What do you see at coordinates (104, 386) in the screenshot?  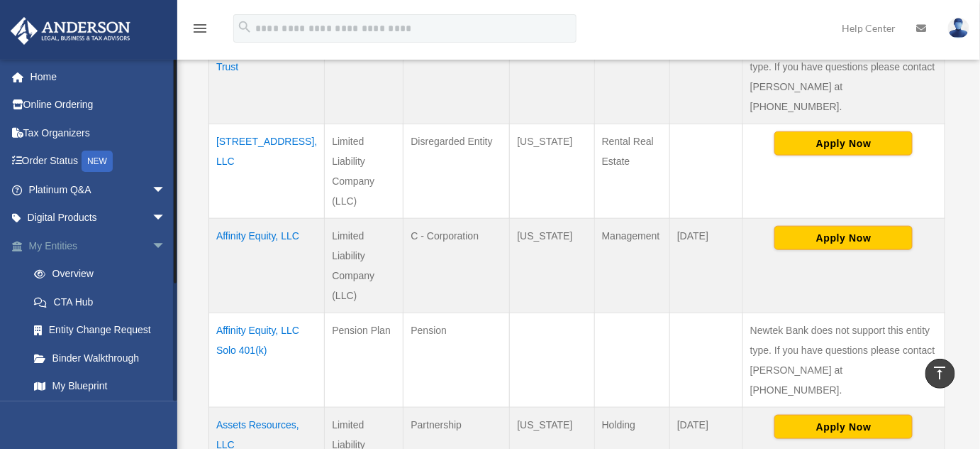 I see `a: My Blueprint` at bounding box center [104, 386].